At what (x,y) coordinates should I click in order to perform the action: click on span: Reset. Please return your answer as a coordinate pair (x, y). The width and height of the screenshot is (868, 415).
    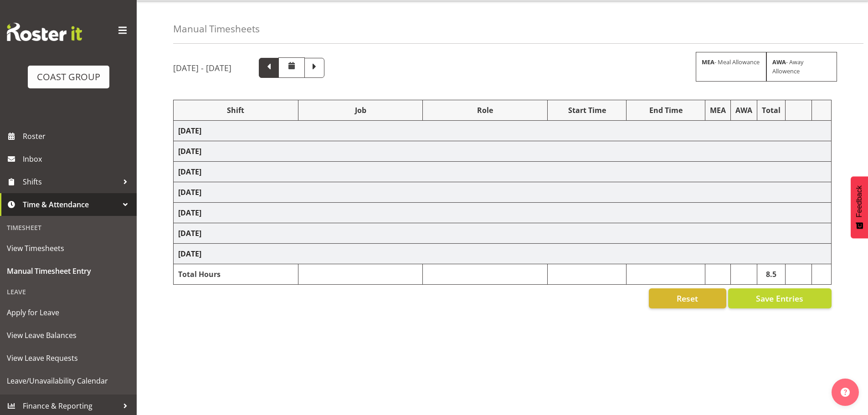
    Looking at the image, I should click on (687, 298).